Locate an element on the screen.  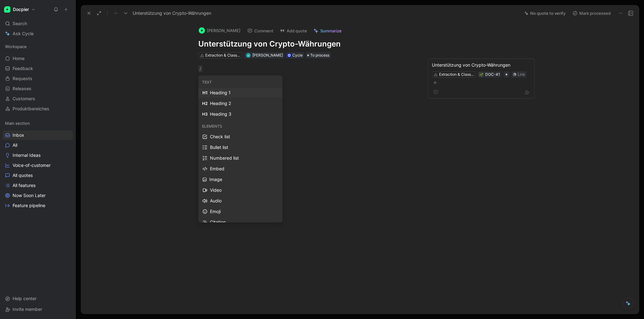
div: DOC-41 is located at coordinates (493, 74).